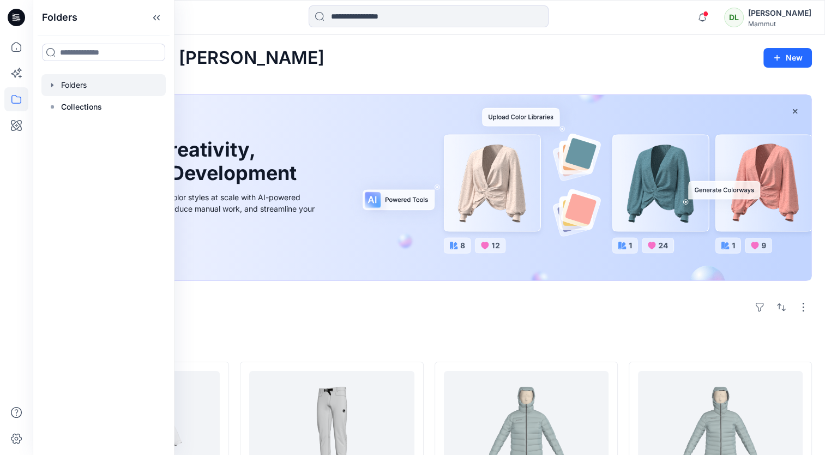 The image size is (825, 455). What do you see at coordinates (195, 250) in the screenshot?
I see `a: Discover more` at bounding box center [195, 250].